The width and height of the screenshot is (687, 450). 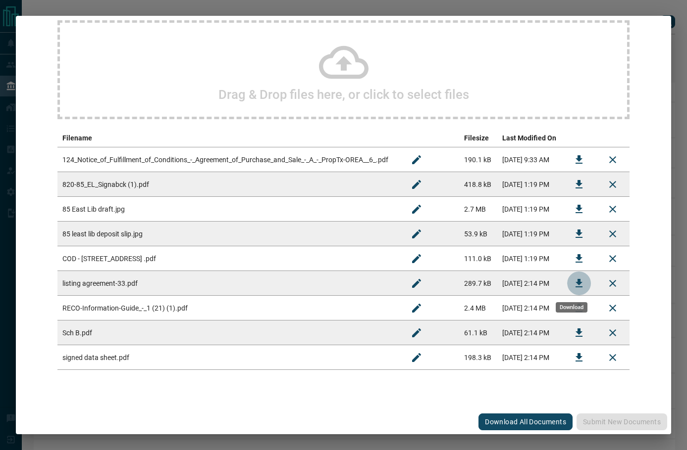 I want to click on td: listing agreement-33.pdf, so click(x=228, y=284).